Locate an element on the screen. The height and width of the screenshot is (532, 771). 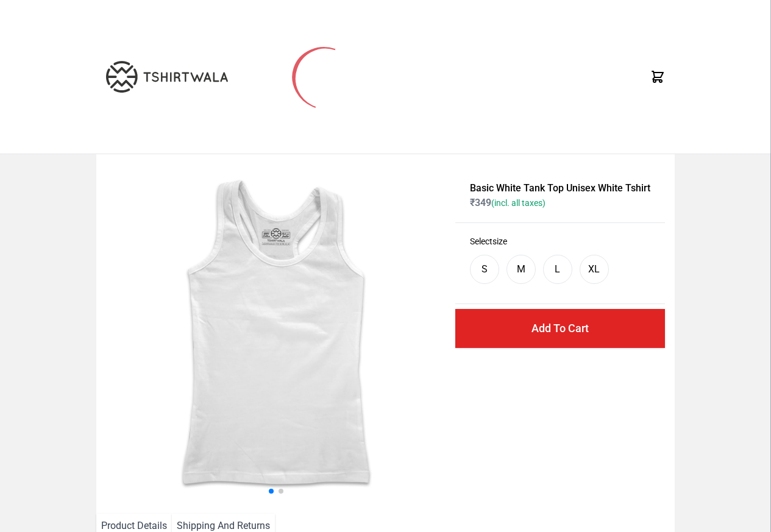
img: TW-LOGO-400-104.png is located at coordinates (167, 77).